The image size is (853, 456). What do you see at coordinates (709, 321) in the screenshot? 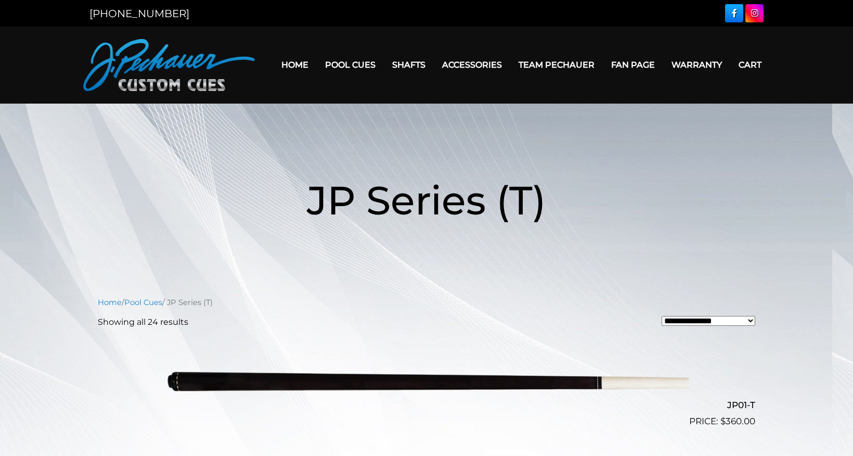
I see `select: Shop order` at bounding box center [709, 321].